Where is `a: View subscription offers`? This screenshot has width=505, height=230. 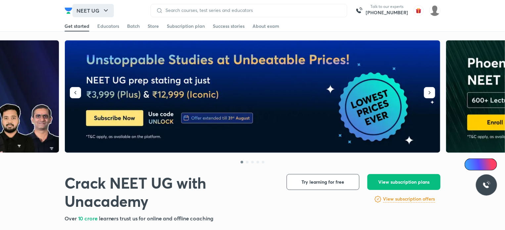
a: View subscription offers is located at coordinates (409, 199).